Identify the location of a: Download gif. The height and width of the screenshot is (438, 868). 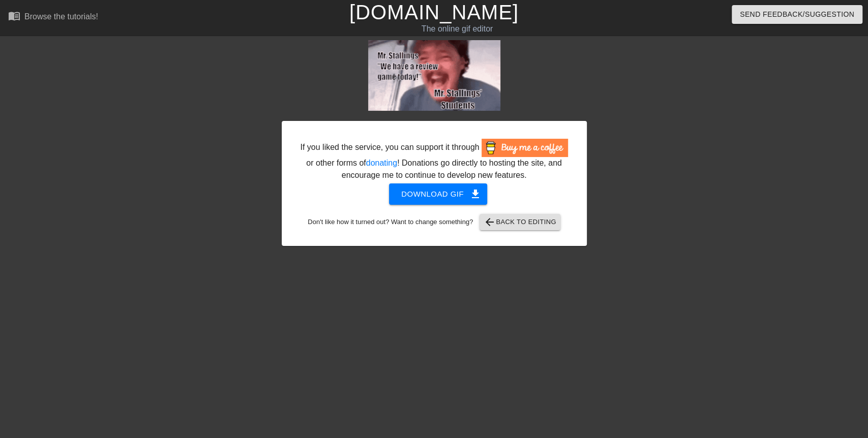
(434, 193).